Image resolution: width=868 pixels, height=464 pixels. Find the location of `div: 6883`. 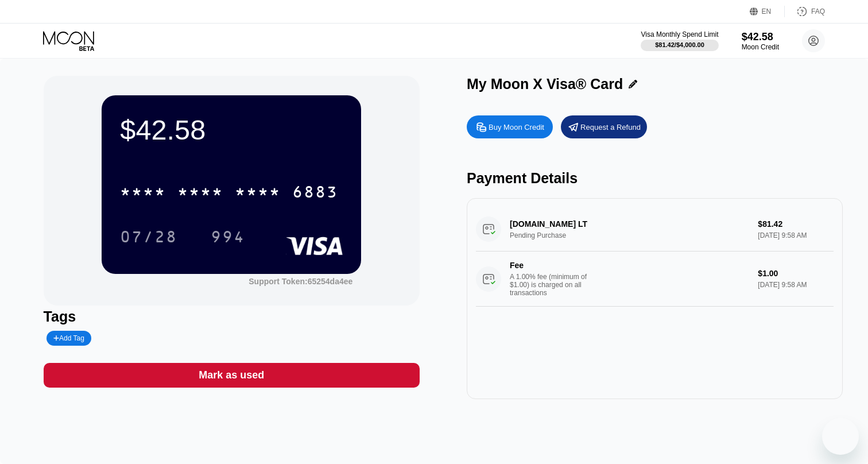

div: 6883 is located at coordinates (315, 194).